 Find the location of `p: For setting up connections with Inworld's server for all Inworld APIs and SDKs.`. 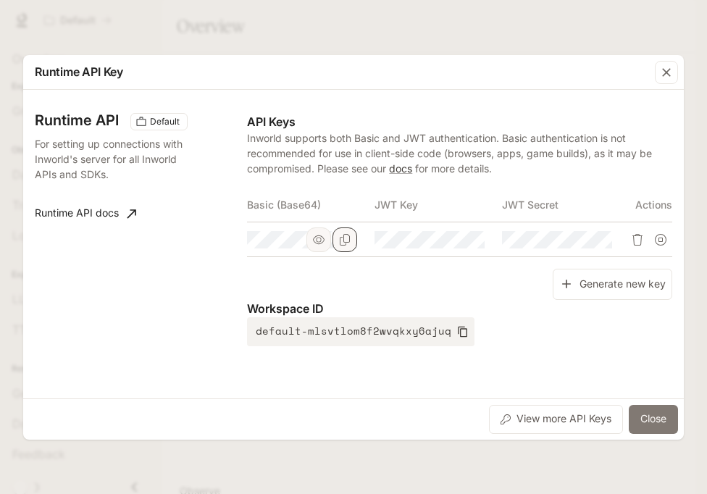

p: For setting up connections with Inworld's server for all Inworld APIs and SDKs. is located at coordinates (110, 159).